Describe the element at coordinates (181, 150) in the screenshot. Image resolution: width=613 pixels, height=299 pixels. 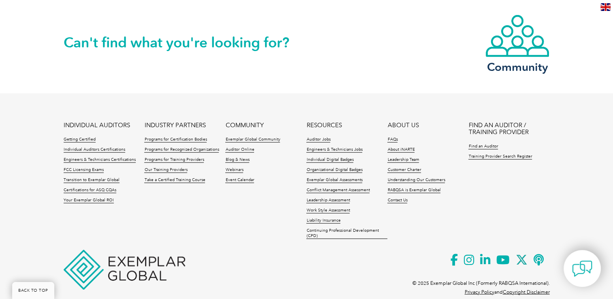
I see `a: Programs for Recognized Organizations` at that location.